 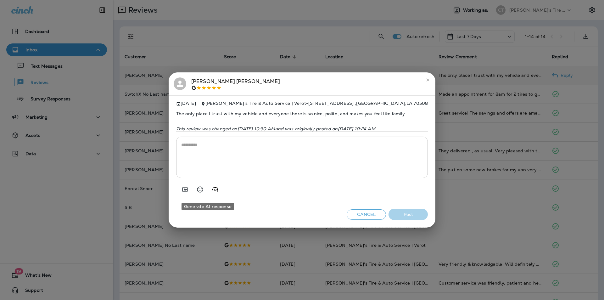 I want to click on div: Generate AI response, so click(x=207, y=206).